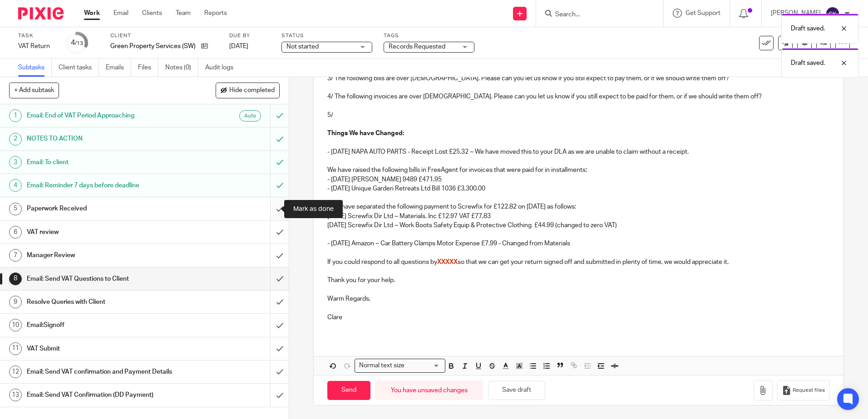 This screenshot has height=419, width=868. Describe the element at coordinates (92, 13) in the screenshot. I see `a: Work` at that location.